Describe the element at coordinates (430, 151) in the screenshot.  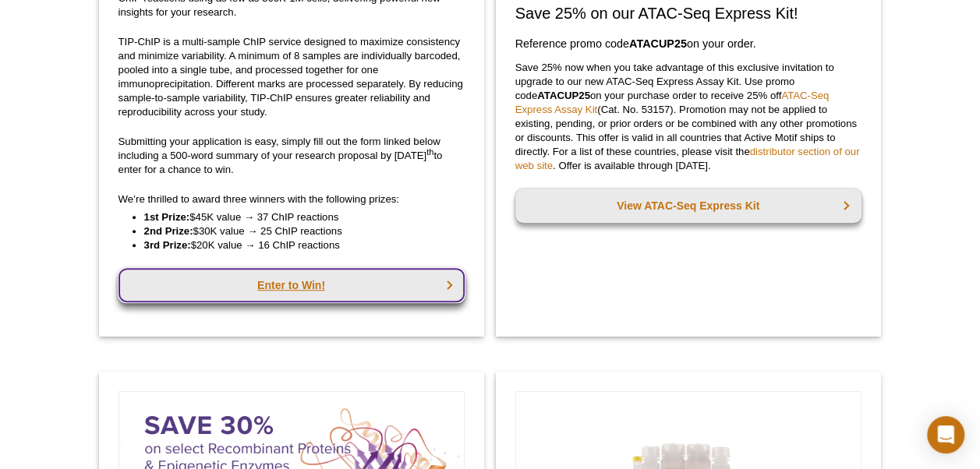
I see `sup: th` at that location.